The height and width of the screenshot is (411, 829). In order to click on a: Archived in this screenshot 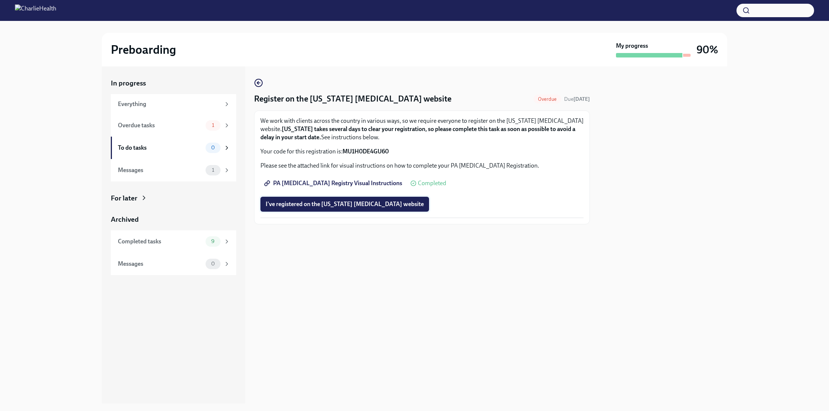, I will do `click(173, 219)`.